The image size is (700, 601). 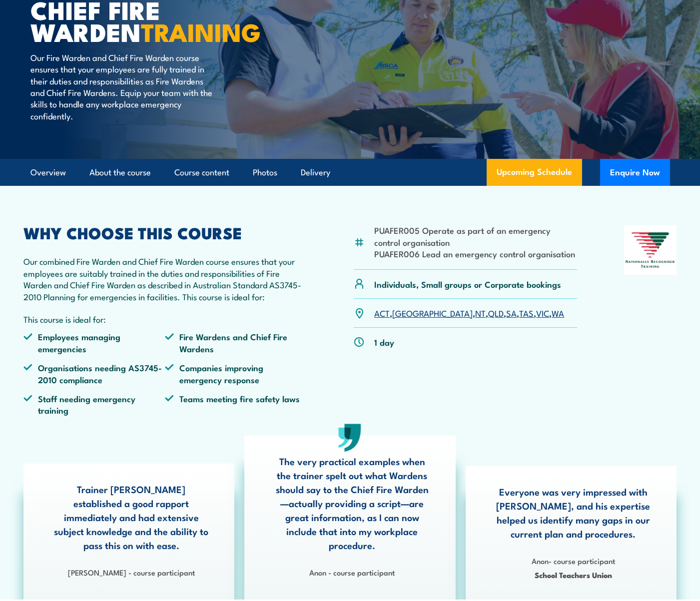 What do you see at coordinates (475, 253) in the screenshot?
I see `li: PUAFER006 Lead an emergency control organisation` at bounding box center [475, 253].